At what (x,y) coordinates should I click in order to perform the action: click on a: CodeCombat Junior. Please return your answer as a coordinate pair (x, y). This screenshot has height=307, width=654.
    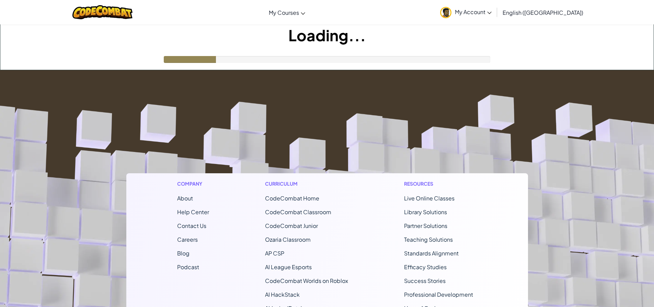
    Looking at the image, I should click on (291, 225).